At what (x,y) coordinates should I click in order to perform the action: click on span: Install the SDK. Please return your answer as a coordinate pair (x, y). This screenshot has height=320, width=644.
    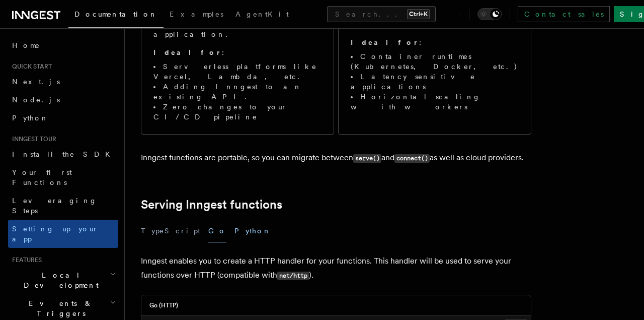
    Looking at the image, I should click on (64, 154).